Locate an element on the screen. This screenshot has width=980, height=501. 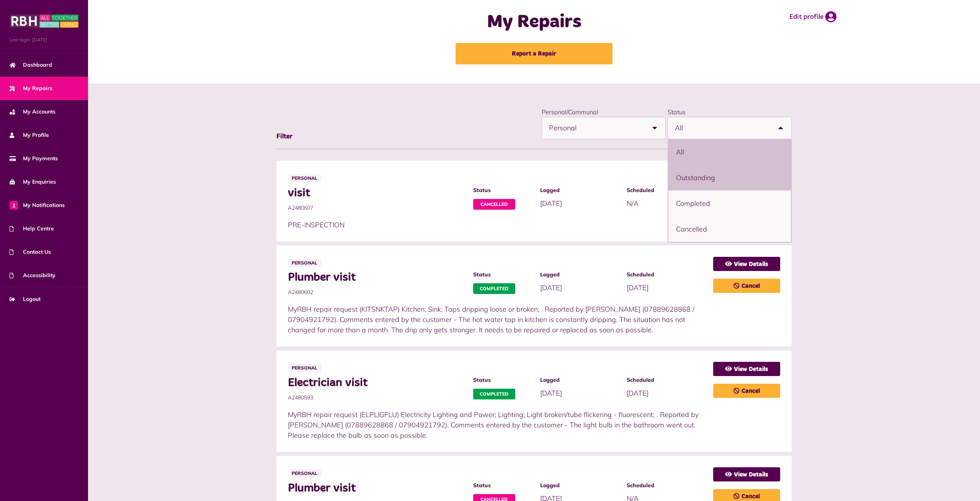
span: A2480602 is located at coordinates (377, 292).